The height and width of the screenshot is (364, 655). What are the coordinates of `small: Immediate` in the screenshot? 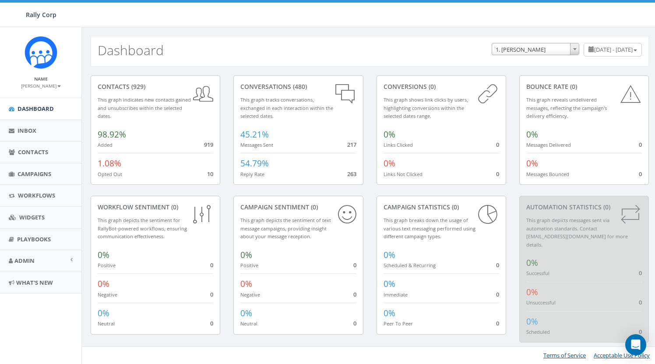 It's located at (396, 294).